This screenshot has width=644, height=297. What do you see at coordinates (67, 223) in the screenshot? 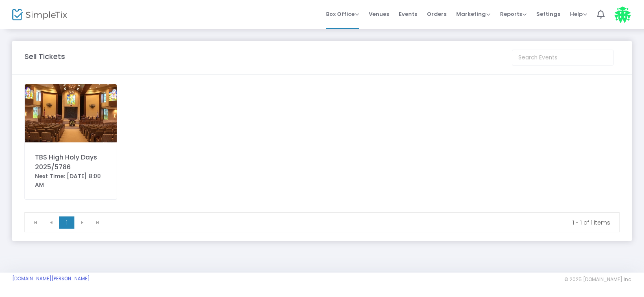
I see `span: Page 1` at bounding box center [67, 223].